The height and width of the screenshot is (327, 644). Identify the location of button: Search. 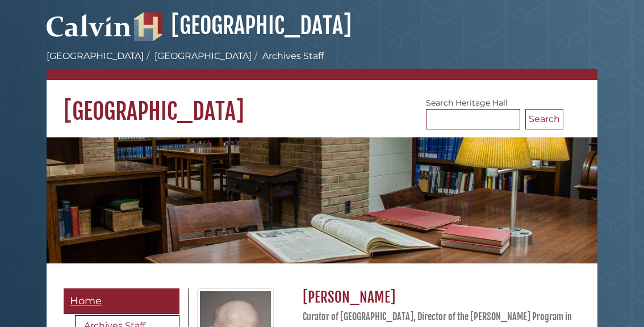
(544, 119).